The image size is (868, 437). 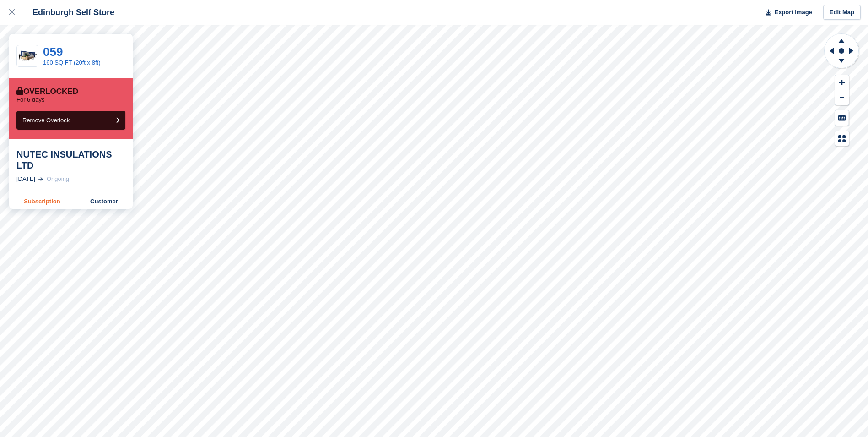 I want to click on button: Keyboard Shortcuts, so click(x=842, y=117).